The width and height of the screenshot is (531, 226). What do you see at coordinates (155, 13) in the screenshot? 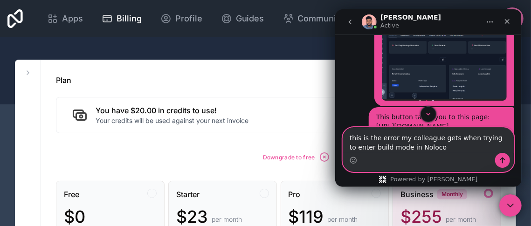
I see `button: Home` at bounding box center [155, 13].